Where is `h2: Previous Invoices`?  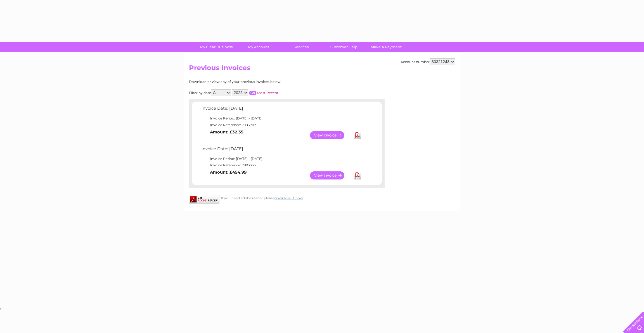
h2: Previous Invoices is located at coordinates (322, 69).